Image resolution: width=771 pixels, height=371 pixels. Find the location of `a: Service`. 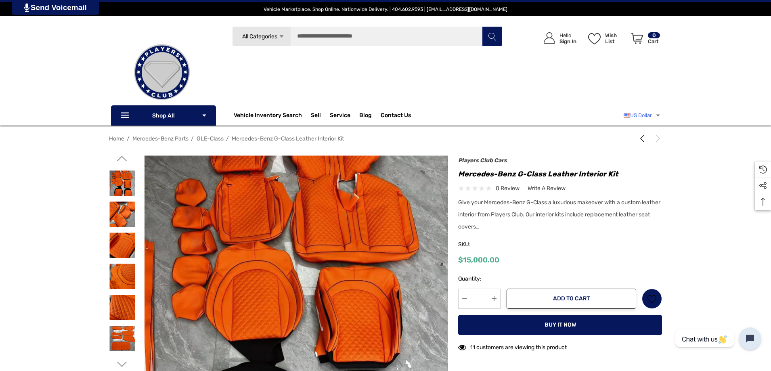

a: Service is located at coordinates (340, 116).